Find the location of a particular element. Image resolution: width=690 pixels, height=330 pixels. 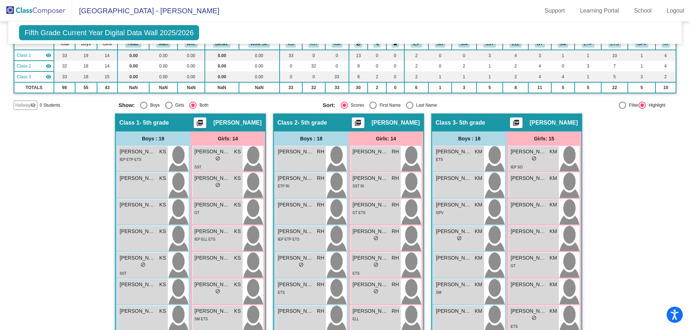

td: 8 is located at coordinates (516, 88).